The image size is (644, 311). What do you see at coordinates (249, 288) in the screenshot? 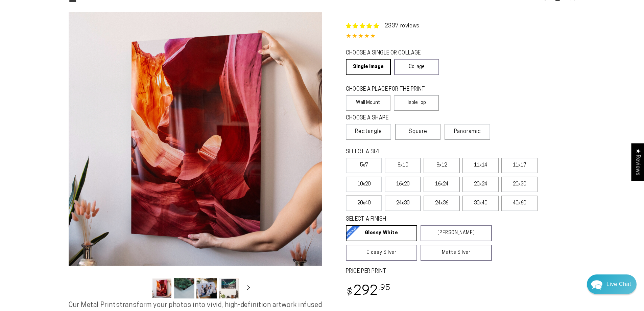
I see `button: Slide right` at bounding box center [249, 288].